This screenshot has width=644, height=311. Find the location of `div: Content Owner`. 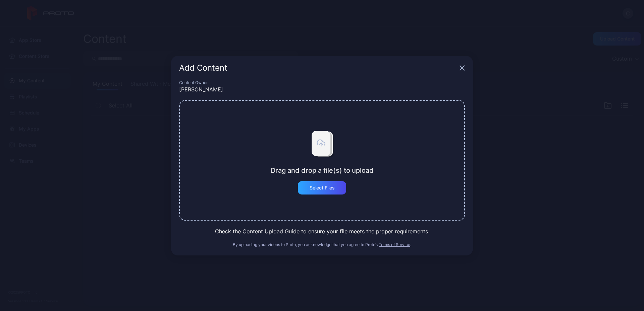

div: Content Owner is located at coordinates (322, 83).